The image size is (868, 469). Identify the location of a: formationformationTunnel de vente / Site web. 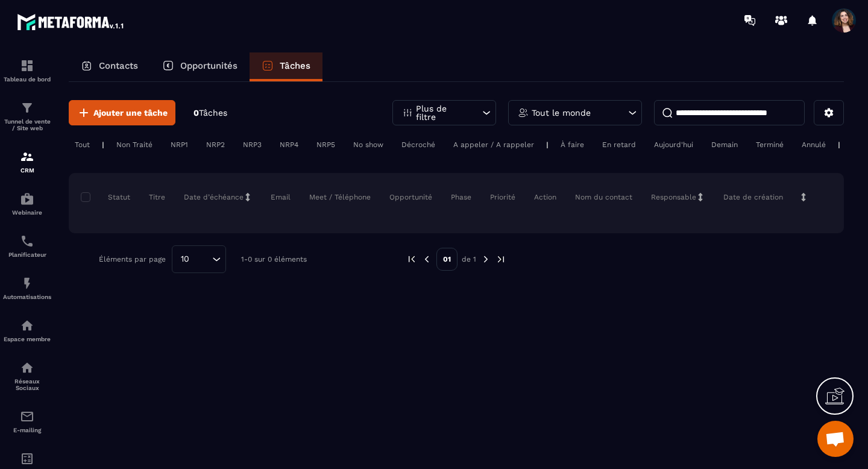
(27, 115).